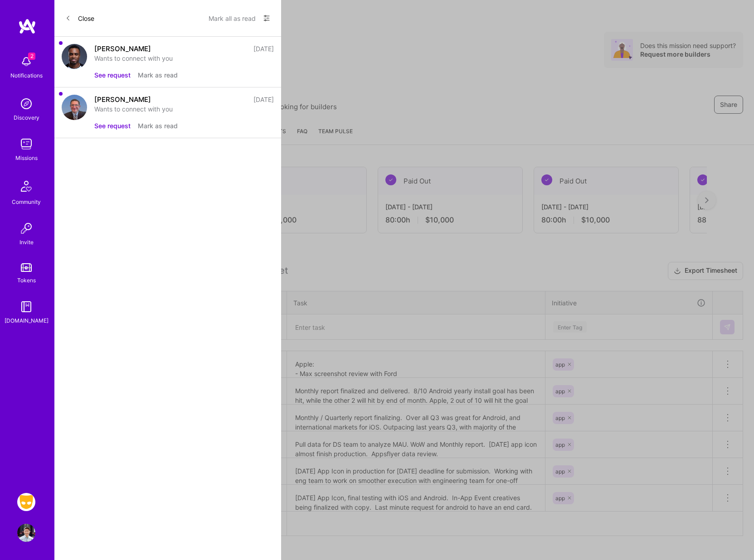 The height and width of the screenshot is (560, 754). I want to click on a: User Avatar, so click(26, 533).